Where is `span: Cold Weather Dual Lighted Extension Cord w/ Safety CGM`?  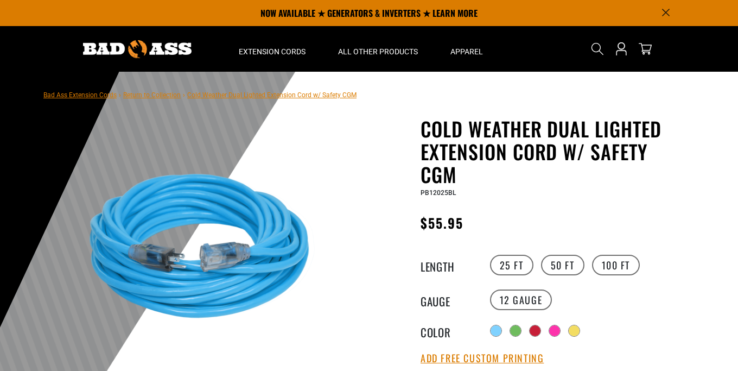 span: Cold Weather Dual Lighted Extension Cord w/ Safety CGM is located at coordinates (272, 95).